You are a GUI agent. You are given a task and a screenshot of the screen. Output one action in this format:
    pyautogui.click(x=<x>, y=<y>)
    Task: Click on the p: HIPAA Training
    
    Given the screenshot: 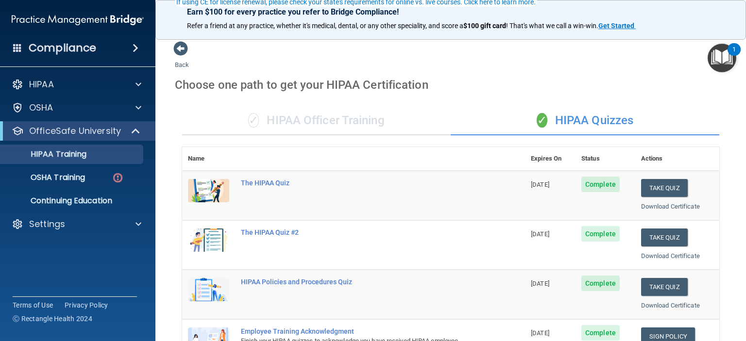 What is the action you would take?
    pyautogui.click(x=46, y=154)
    